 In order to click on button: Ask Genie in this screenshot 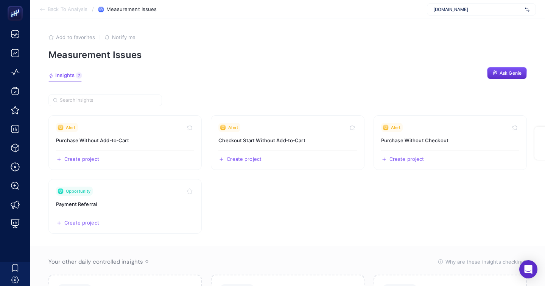, I will do `click(507, 73)`.